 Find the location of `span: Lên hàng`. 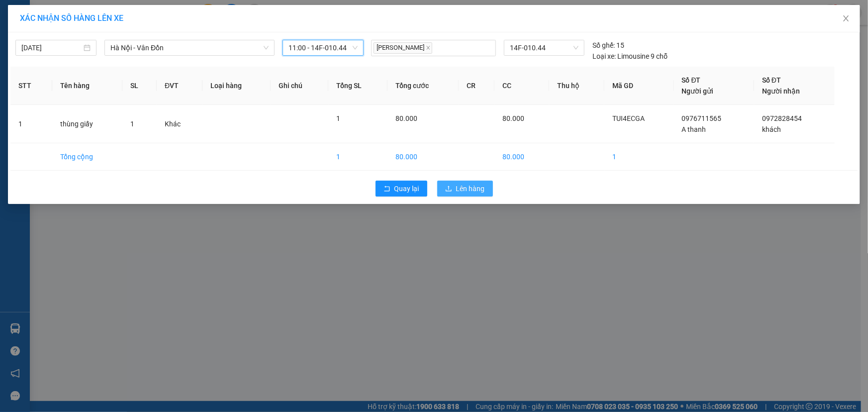

span: Lên hàng is located at coordinates (470, 189).